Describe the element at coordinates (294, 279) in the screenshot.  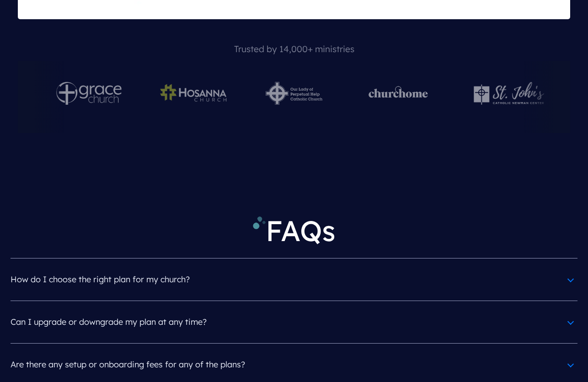
I see `h4: How do I choose the right plan for my church?` at that location.